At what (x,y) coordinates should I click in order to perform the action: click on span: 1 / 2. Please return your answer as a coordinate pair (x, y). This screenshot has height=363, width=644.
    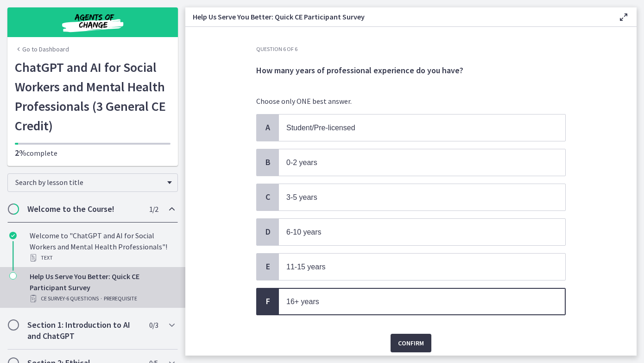
    Looking at the image, I should click on (153, 209).